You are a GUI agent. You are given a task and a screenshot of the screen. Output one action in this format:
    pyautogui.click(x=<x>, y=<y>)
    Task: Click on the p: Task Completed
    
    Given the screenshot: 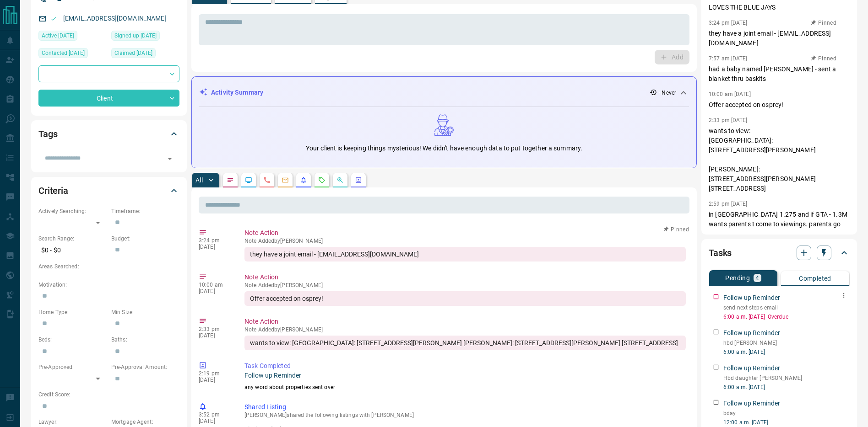 What is the action you would take?
    pyautogui.click(x=465, y=366)
    